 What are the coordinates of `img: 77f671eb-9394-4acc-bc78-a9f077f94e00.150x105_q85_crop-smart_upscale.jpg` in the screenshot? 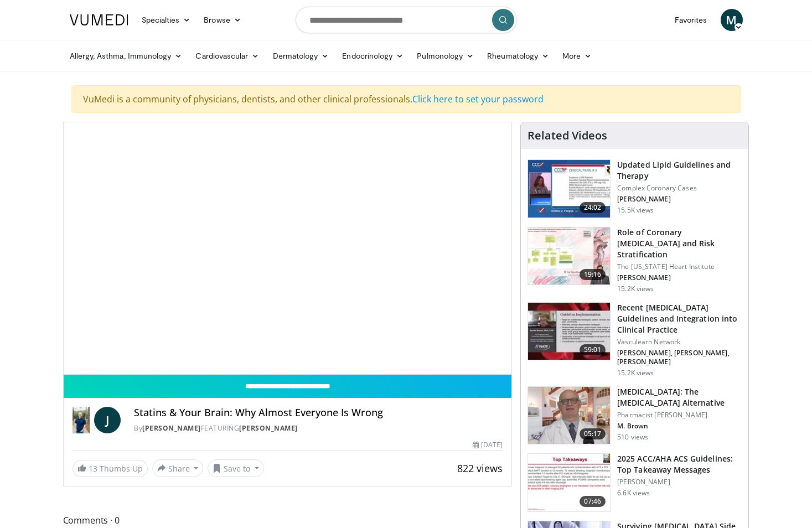 It's located at (569, 188).